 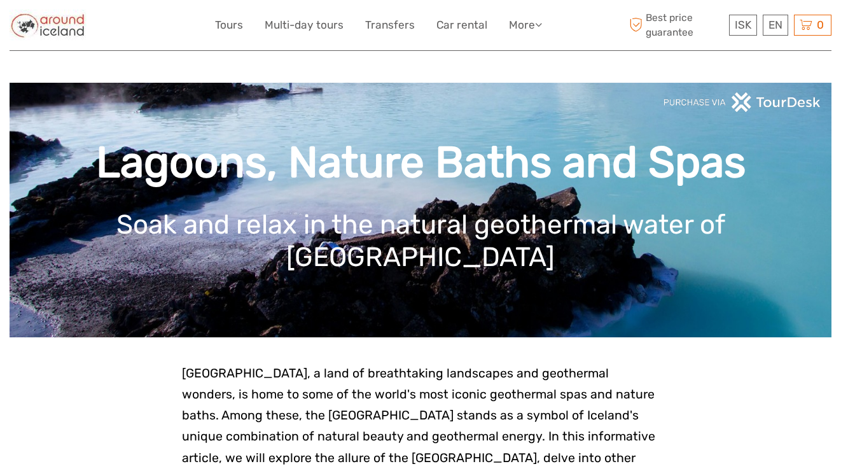 What do you see at coordinates (390, 25) in the screenshot?
I see `a: Transfers` at bounding box center [390, 25].